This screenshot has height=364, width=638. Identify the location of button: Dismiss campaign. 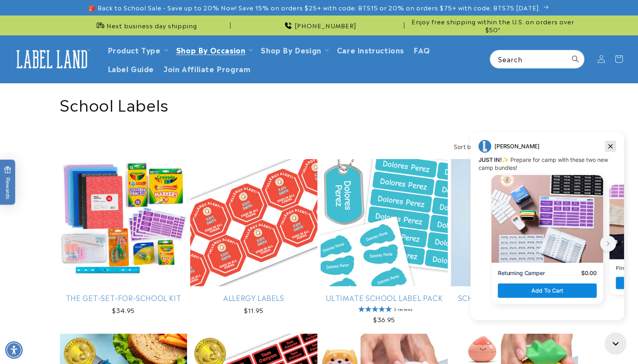
(146, 15).